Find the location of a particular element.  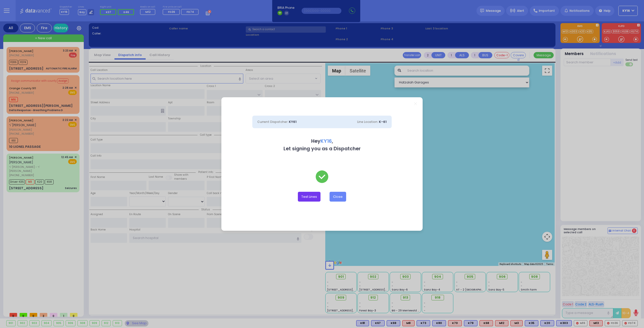

a: Close is located at coordinates (415, 104).